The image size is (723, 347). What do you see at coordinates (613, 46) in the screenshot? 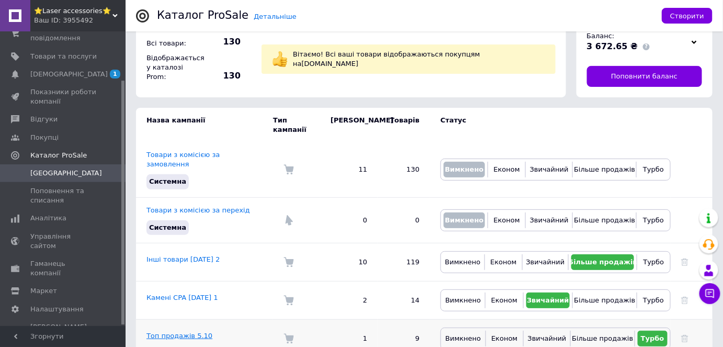
I see `span: 3 672.65 ₴` at bounding box center [613, 46].